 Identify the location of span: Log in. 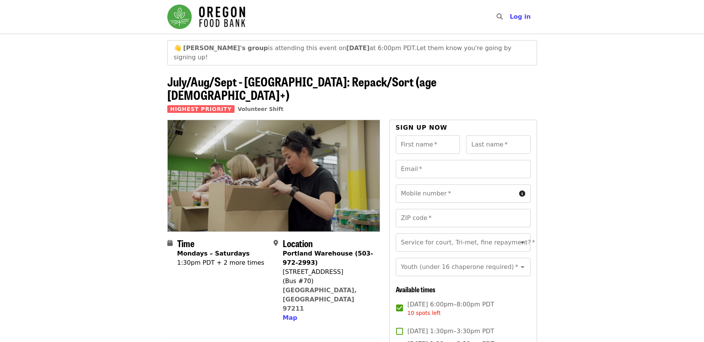
(520, 16).